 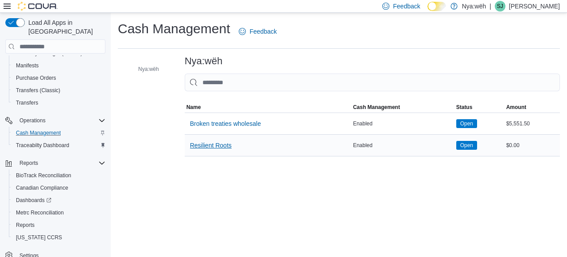 What do you see at coordinates (42, 188) in the screenshot?
I see `a: Canadian Compliance` at bounding box center [42, 188].